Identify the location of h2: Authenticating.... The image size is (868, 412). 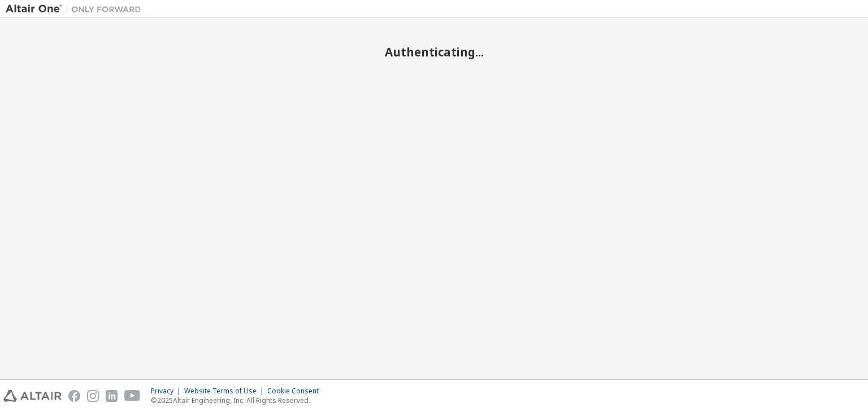
(434, 52).